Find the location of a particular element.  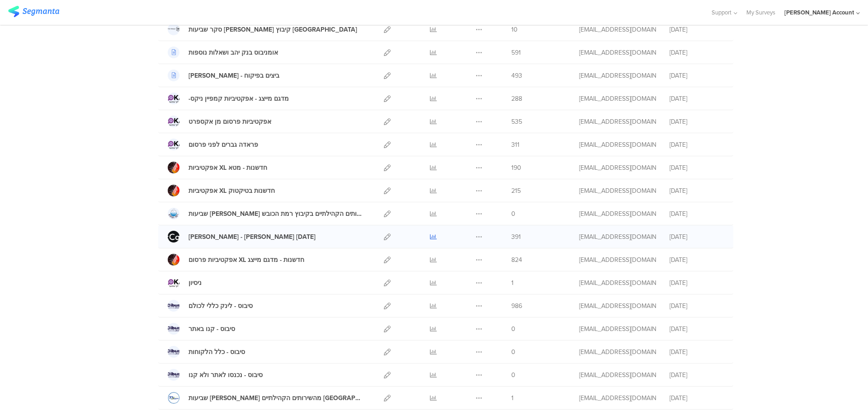

a: אפקטיביות XL חדשנות - מטא is located at coordinates (218, 167).